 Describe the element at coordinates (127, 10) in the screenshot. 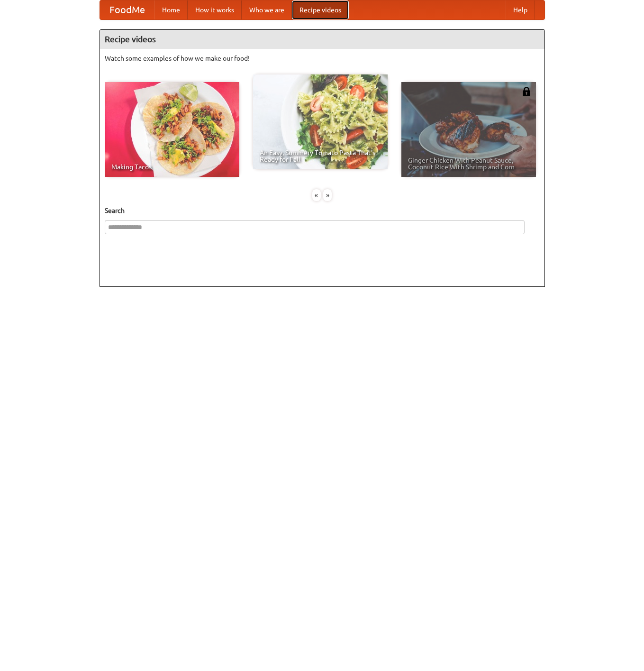

I see `a: FoodMe` at that location.